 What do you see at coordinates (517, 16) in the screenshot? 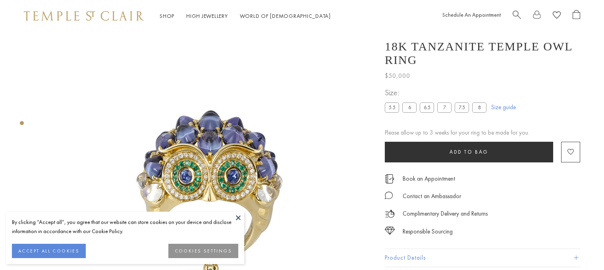
I see `a: Search` at bounding box center [517, 16].